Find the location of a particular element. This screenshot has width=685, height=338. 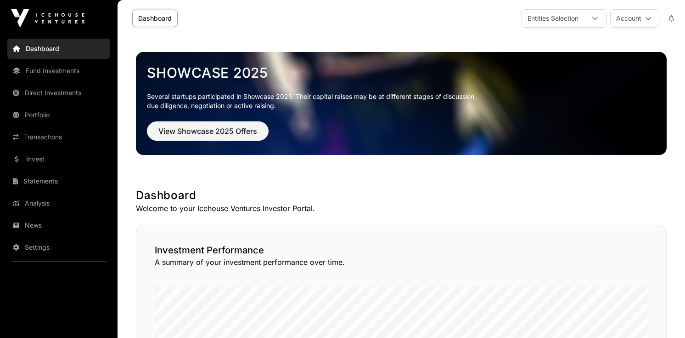

h1: Dashboard is located at coordinates (401, 195).